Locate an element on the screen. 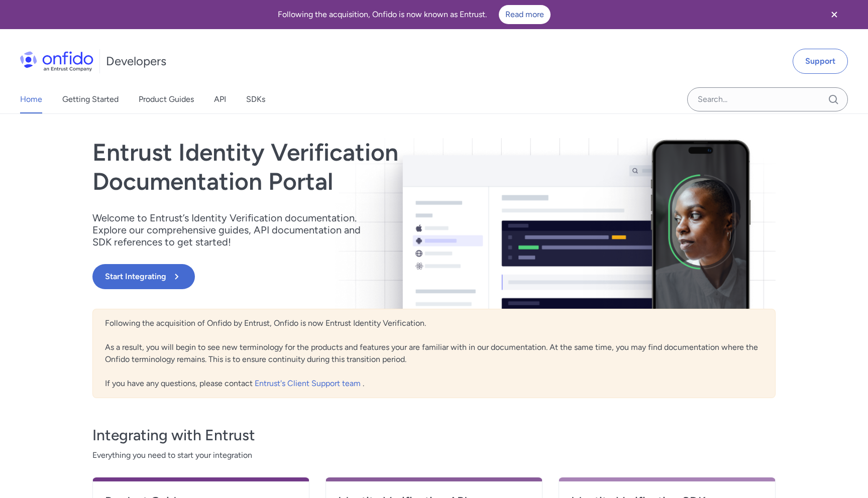  div: Following the acquisition of Onfido by Entrust, Onfido is now Entrust Identity Verification. As a... is located at coordinates (434, 353).